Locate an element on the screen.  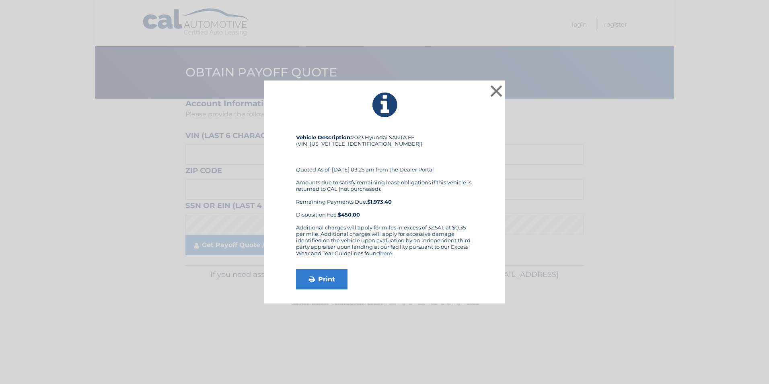
strong: Vehicle Description: is located at coordinates (324, 137).